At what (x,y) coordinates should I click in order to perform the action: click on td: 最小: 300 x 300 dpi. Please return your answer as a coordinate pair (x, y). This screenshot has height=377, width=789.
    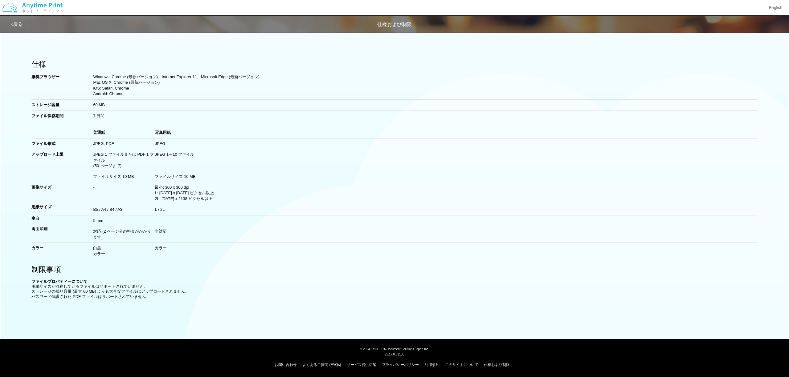
    Looking at the image, I should click on (456, 186).